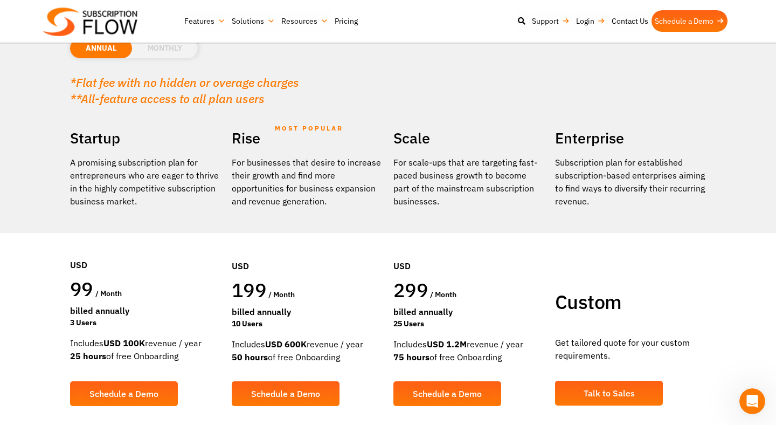  Describe the element at coordinates (88, 356) in the screenshot. I see `strong: 25 hours` at that location.